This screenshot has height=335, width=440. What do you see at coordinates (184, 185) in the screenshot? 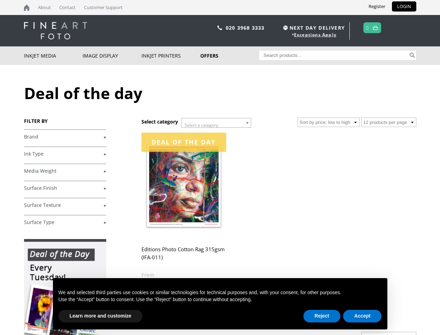
I see `img: Editions Photo Cotton Rag 315gsm (IFA-011)` at bounding box center [184, 185].